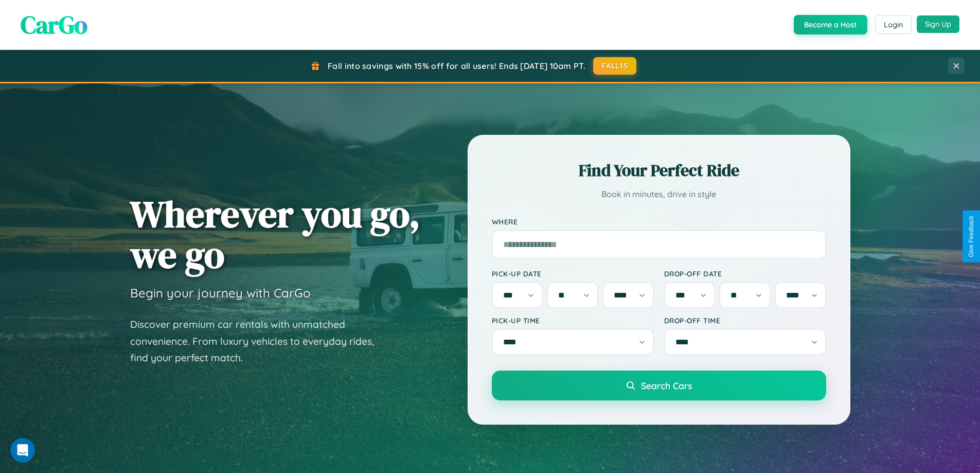  What do you see at coordinates (54, 24) in the screenshot?
I see `span: CarGo` at bounding box center [54, 24].